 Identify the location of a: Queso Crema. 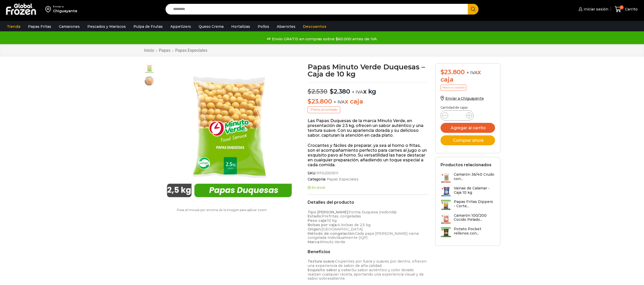
(211, 27).